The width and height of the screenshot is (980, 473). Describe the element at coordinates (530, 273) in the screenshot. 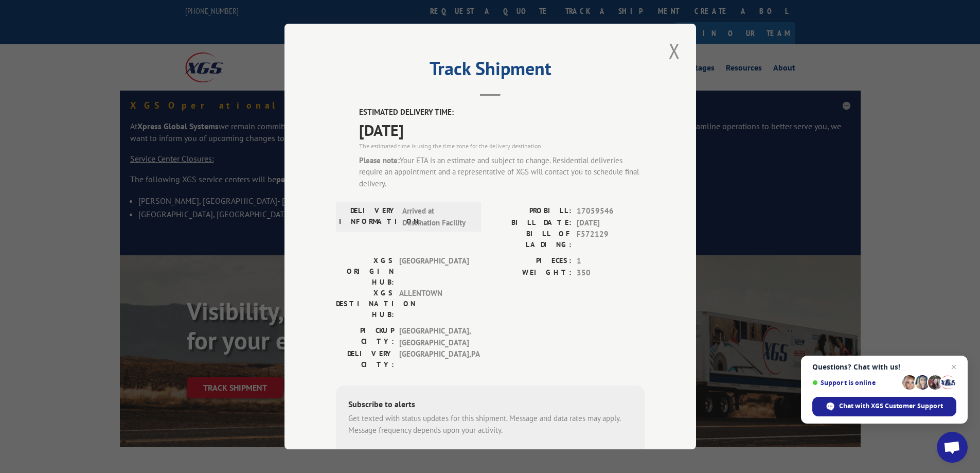

I see `label: WEIGHT:` at that location.